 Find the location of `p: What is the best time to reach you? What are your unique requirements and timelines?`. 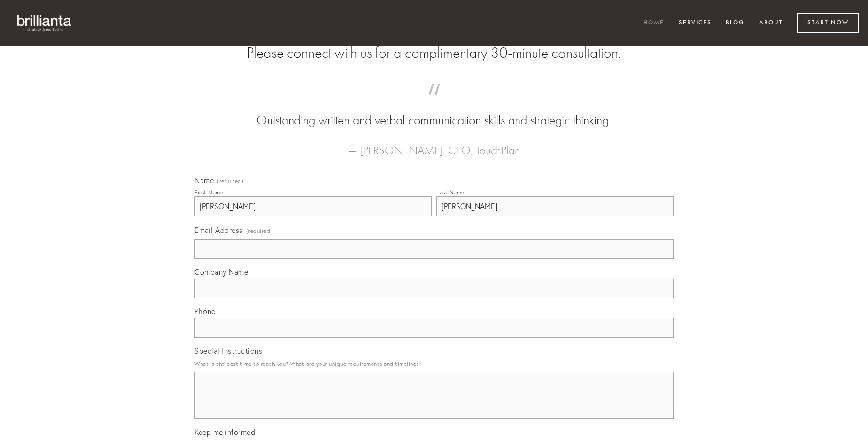

p: What is the best time to reach you? What are your unique requirements and timelines? is located at coordinates (434, 363).